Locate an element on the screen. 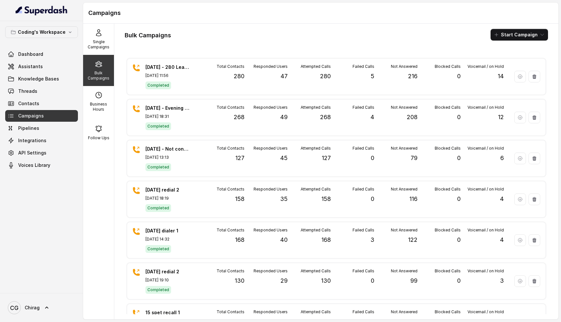 The height and width of the screenshot is (322, 561). p: 116 is located at coordinates (413, 199).